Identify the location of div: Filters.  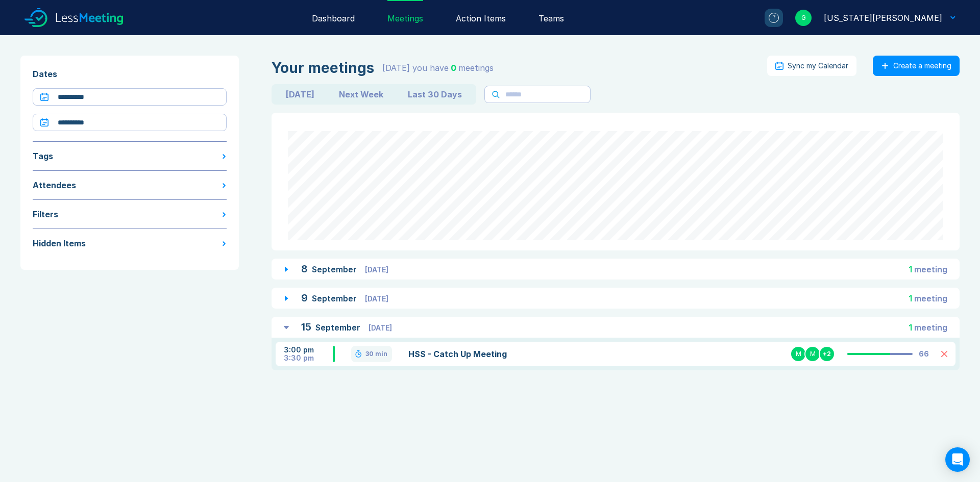
(45, 214).